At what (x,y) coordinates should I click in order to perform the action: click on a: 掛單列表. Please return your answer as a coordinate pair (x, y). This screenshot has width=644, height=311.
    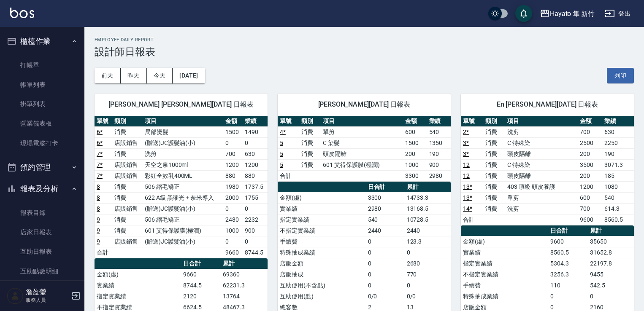
    Looking at the image, I should click on (42, 104).